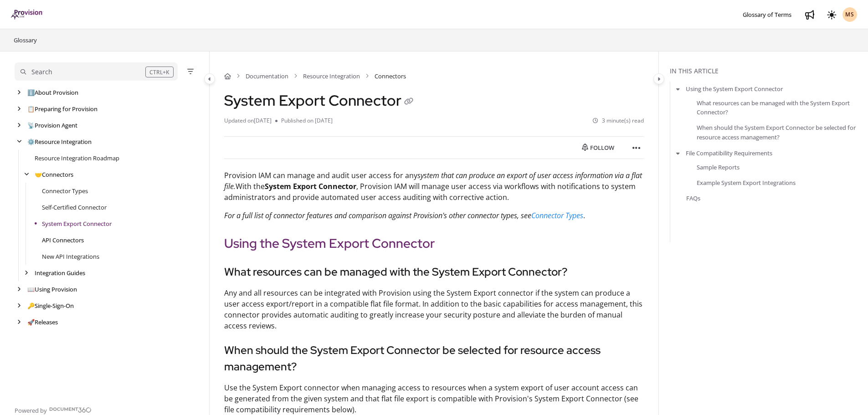  Describe the element at coordinates (71, 256) in the screenshot. I see `a: New API Integrations` at that location.